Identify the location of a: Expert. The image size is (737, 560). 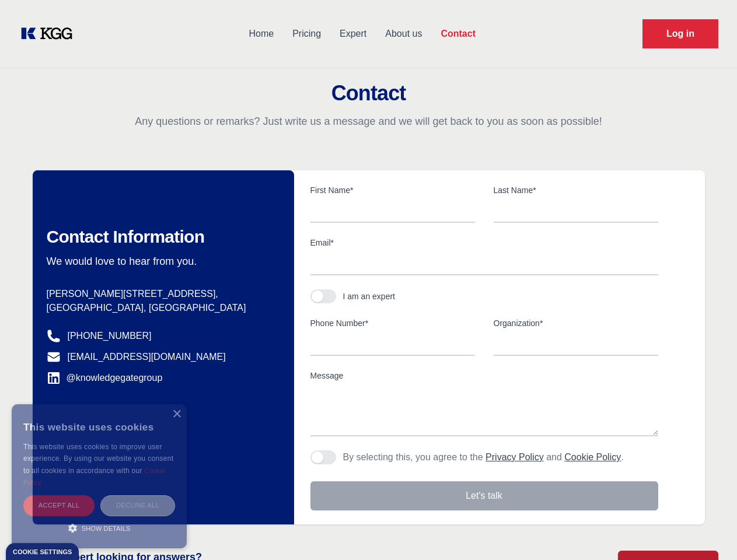
(353, 34).